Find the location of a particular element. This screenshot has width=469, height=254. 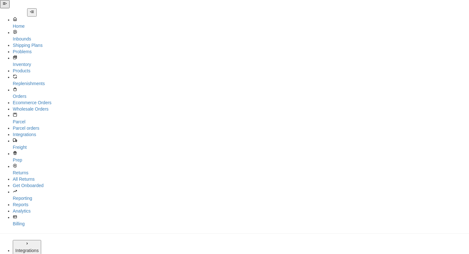

a: All Returns is located at coordinates (241, 179).